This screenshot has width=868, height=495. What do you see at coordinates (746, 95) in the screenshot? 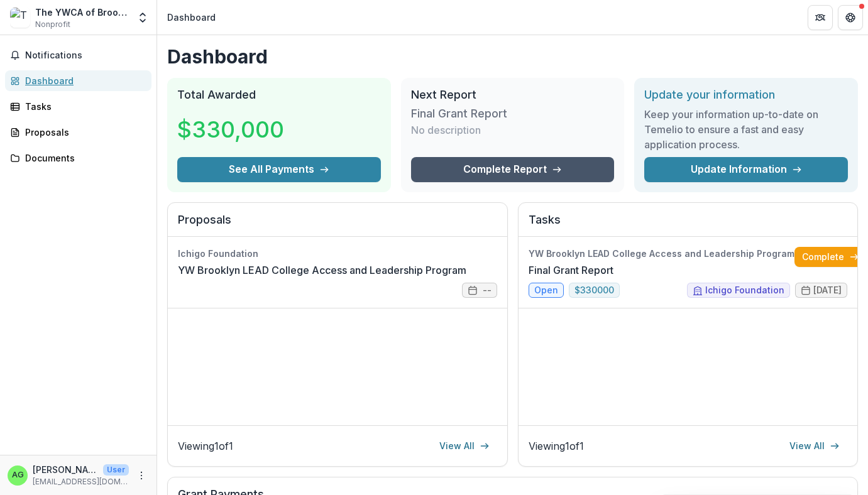
I see `h2: Update your information` at bounding box center [746, 95].